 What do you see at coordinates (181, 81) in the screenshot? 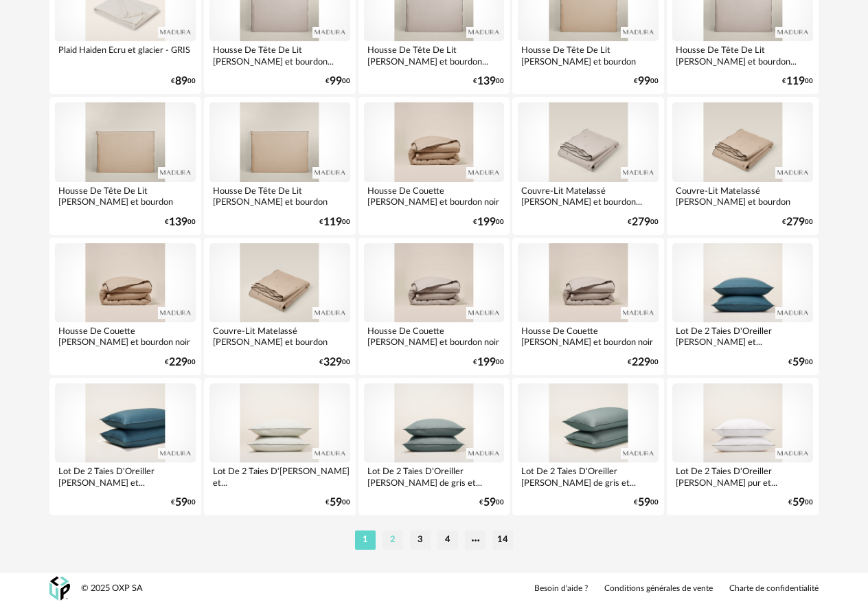
I see `span: 89` at bounding box center [181, 81].